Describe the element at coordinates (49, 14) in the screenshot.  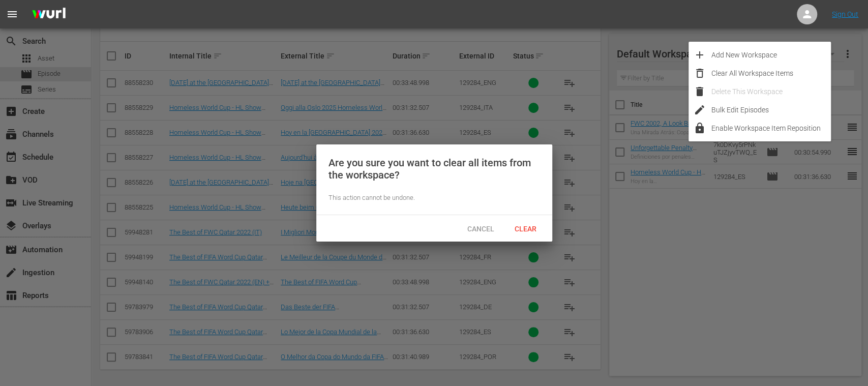
I see `img: ans4CAIJ8jUAAAAAAAAAAAAAAAAAAAAAAAAgQb4GAAAAAAAAAAAAAAAAAAAAAAAAJMjXAAAAAAAAAAAAAAAAAAAAAAAAgAT5G...` at that location.